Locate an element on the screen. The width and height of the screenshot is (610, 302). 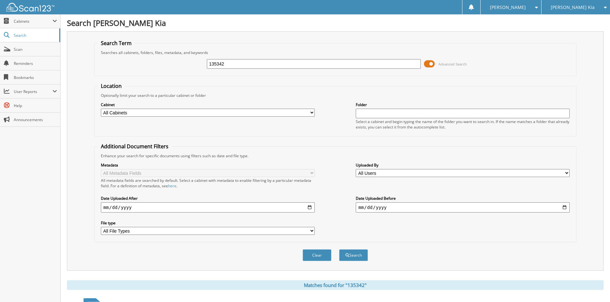
label: Cabinet is located at coordinates (208, 105).